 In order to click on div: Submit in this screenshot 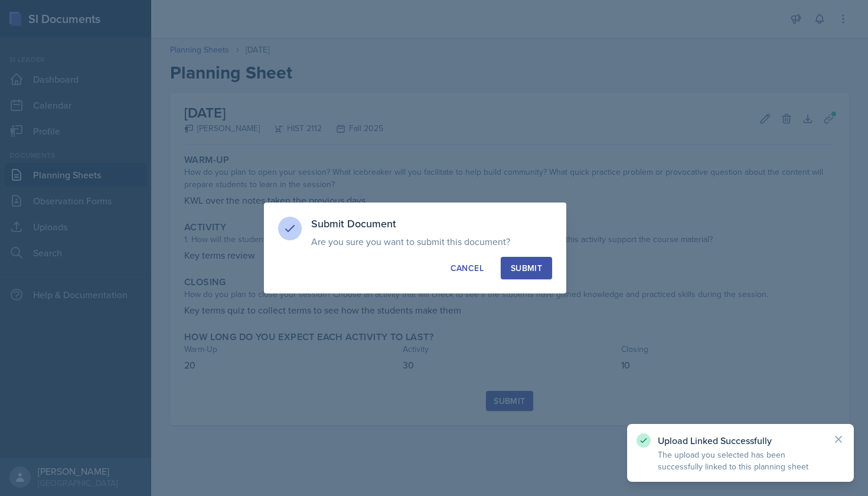, I will do `click(526, 269)`.